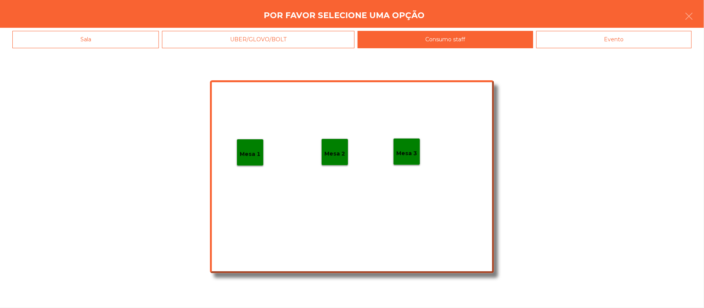 This screenshot has height=308, width=704. What do you see at coordinates (445, 39) in the screenshot?
I see `div: Consumo staff` at bounding box center [445, 39].